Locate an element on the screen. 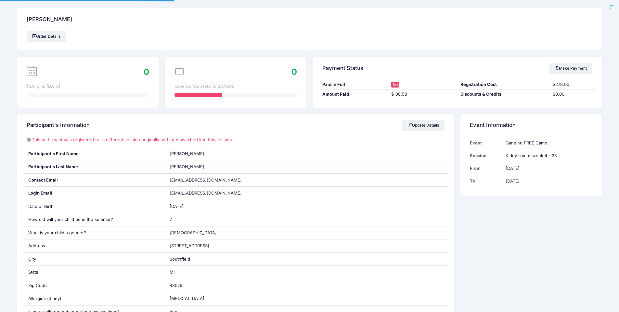 Image resolution: width=619 pixels, height=312 pixels. td: From is located at coordinates (486, 168).